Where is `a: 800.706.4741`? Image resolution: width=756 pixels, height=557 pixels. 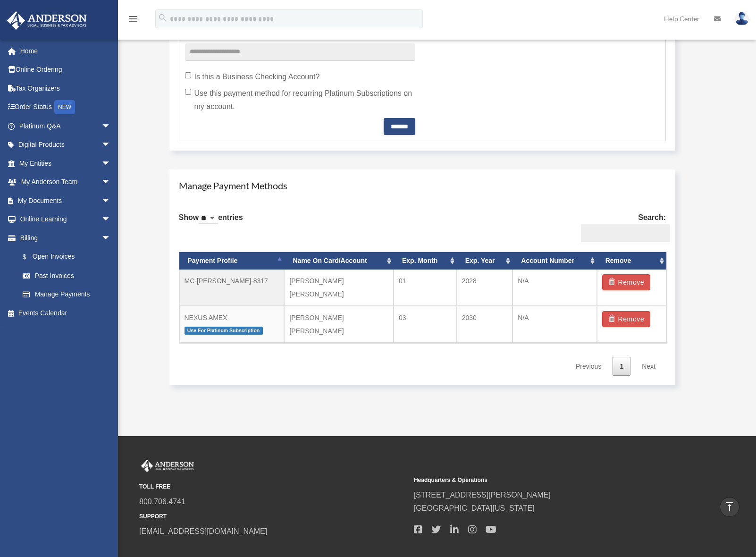
a: 800.706.4741 is located at coordinates (162, 501).